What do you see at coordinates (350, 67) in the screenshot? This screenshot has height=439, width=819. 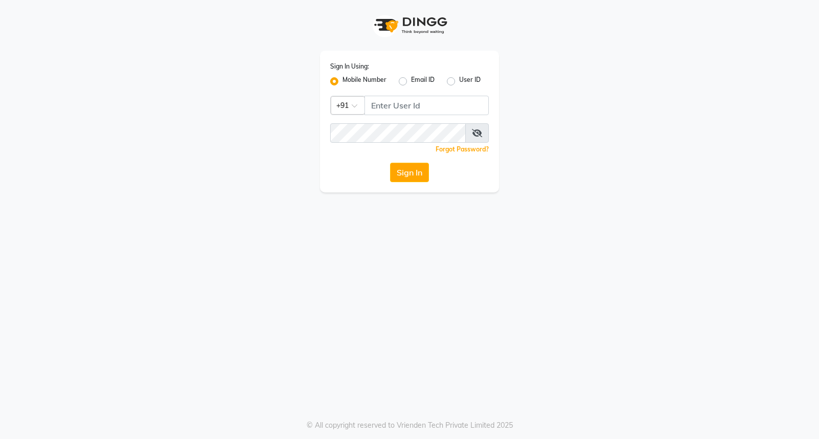 I see `label: Sign In Using:` at bounding box center [350, 67].